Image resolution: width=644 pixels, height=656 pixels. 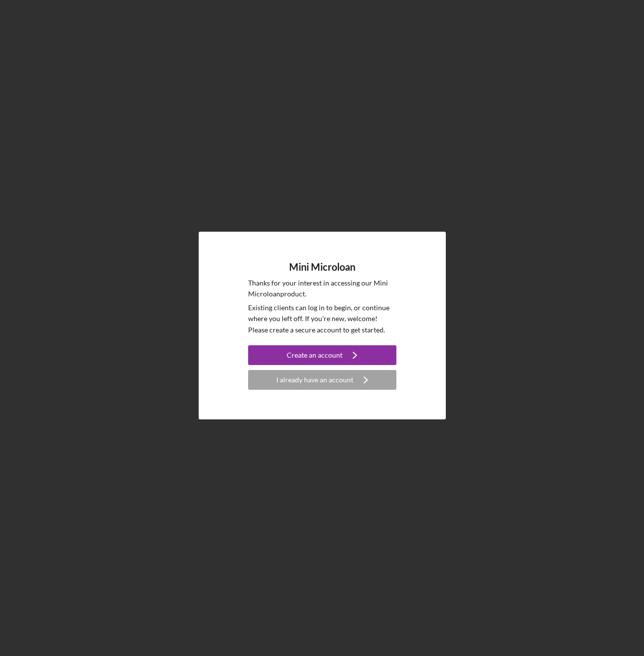 I want to click on a: Create an account, so click(x=323, y=356).